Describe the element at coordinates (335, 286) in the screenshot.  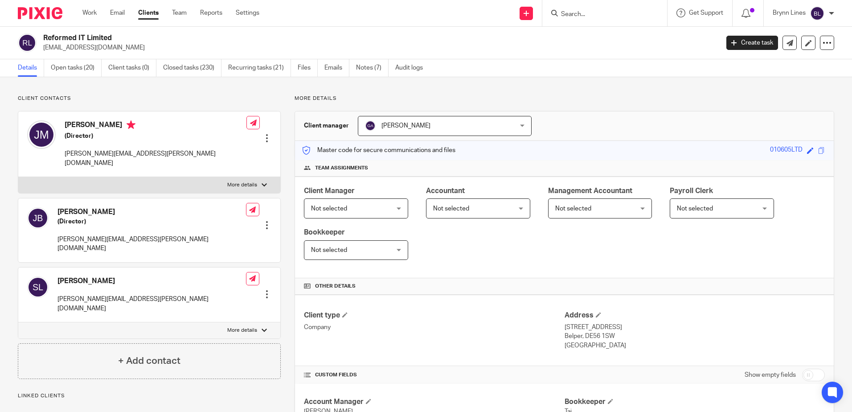
I see `span: Other details` at that location.